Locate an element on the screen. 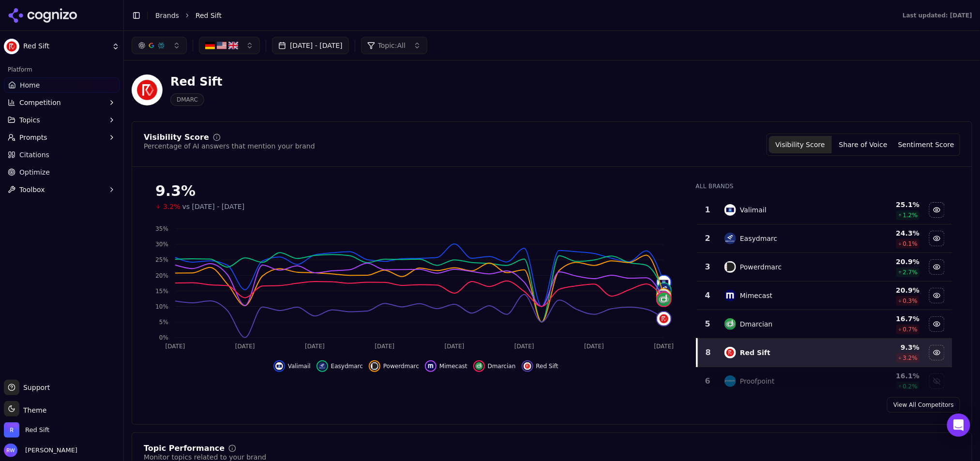 Image resolution: width=980 pixels, height=461 pixels. span: Valimail is located at coordinates (300, 367).